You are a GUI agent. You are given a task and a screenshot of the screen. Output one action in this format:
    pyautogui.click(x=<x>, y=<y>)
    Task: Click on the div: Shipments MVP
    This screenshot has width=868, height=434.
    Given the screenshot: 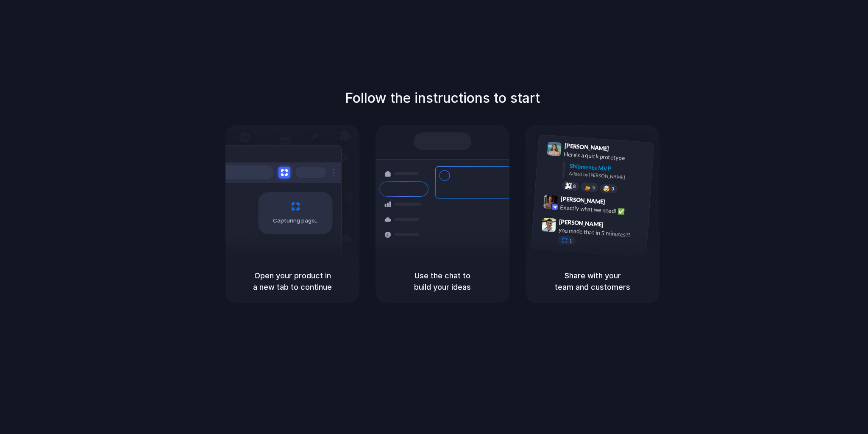 What is the action you would take?
    pyautogui.click(x=608, y=168)
    